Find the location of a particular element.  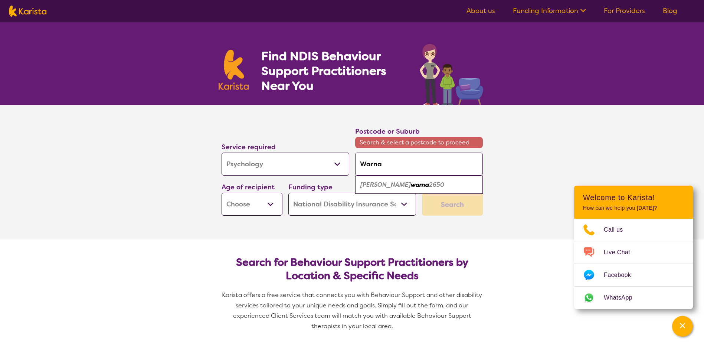

p: Karista offers a free service that connects you with Behaviour Support and other disability servi... is located at coordinates (352, 311).